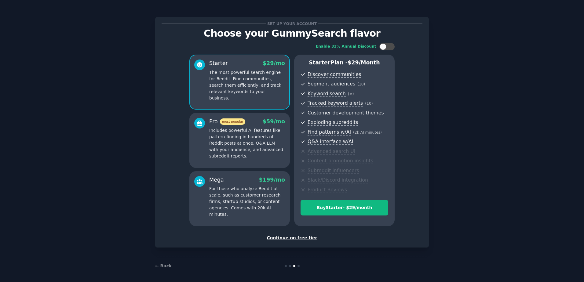 The image size is (584, 282). I want to click on span: Advanced search UI, so click(332, 152).